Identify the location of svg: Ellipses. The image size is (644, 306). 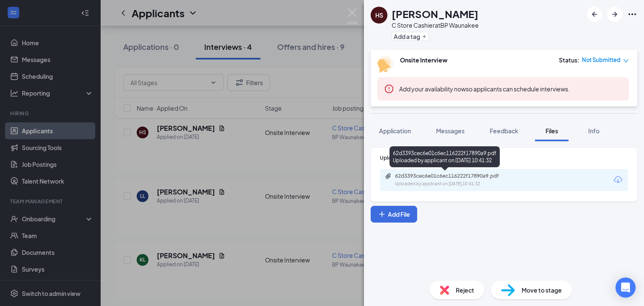
(632, 14).